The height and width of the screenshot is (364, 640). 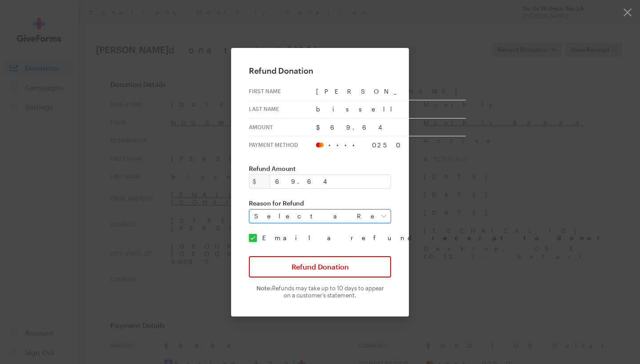 What do you see at coordinates (320, 203) in the screenshot?
I see `label: Reason for Refund` at bounding box center [320, 203].